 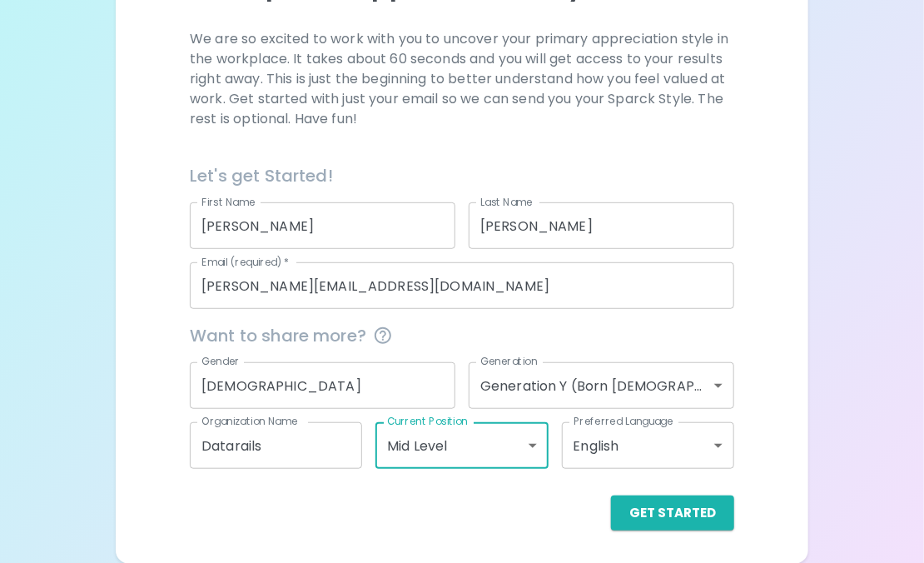 What do you see at coordinates (462, 176) in the screenshot?
I see `h6: Let's get Started!` at bounding box center [462, 176].